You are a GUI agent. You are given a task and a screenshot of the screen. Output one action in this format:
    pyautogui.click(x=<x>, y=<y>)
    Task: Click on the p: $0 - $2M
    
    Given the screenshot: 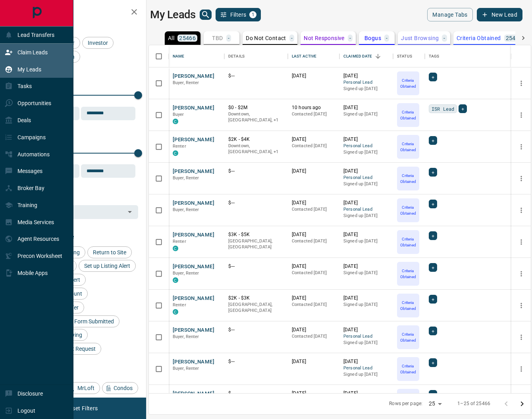 What is the action you would take?
    pyautogui.click(x=256, y=108)
    